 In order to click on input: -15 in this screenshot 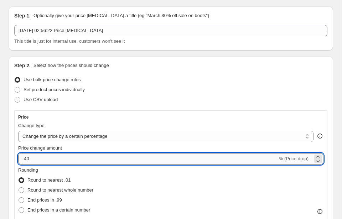, I will do `click(148, 159)`.